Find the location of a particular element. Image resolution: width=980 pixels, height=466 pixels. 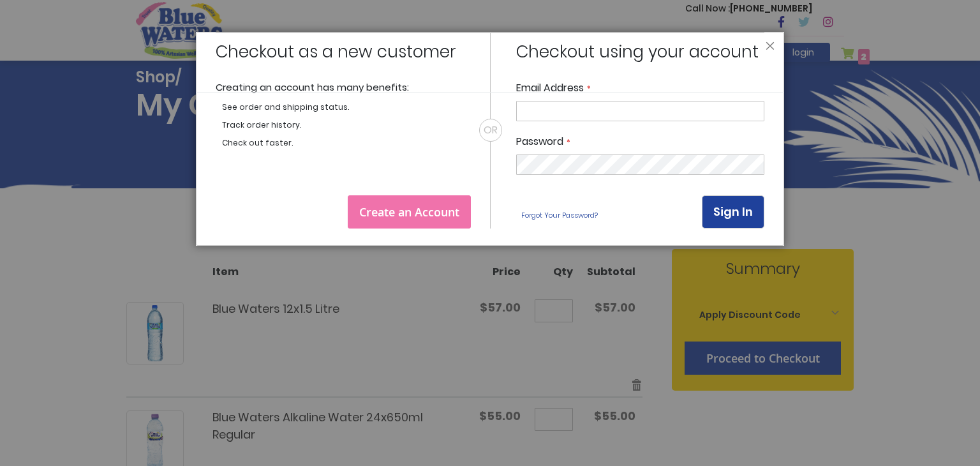

button: Sign In is located at coordinates (733, 212).